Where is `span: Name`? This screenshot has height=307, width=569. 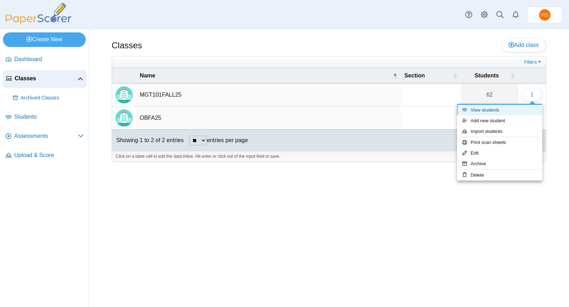
span: Name is located at coordinates (266, 76).